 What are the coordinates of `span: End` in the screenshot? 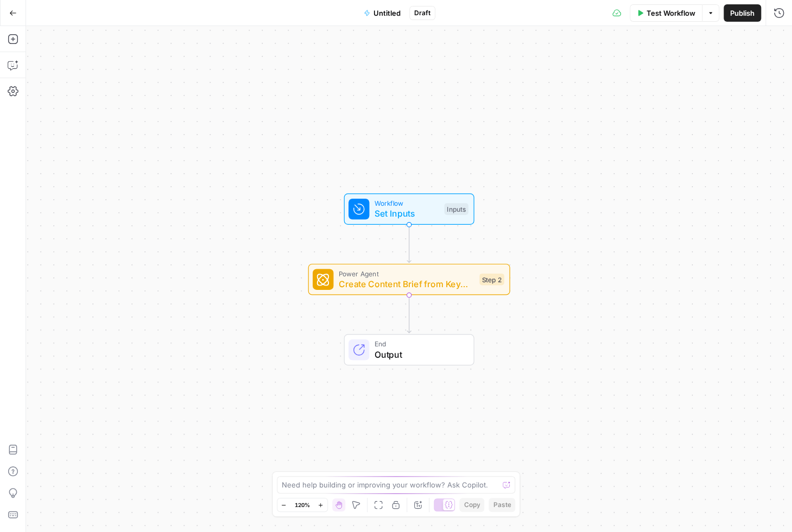 It's located at (419, 343).